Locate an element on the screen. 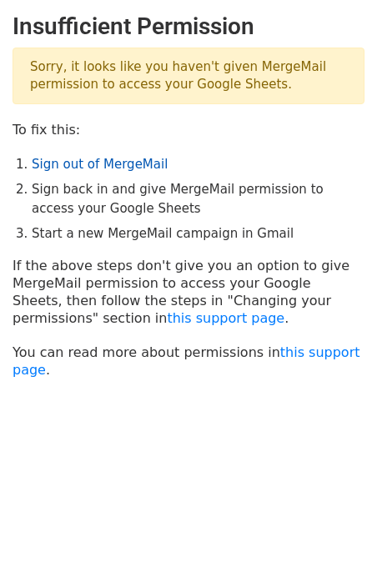  p: You can read more about permissions in . is located at coordinates (188, 361).